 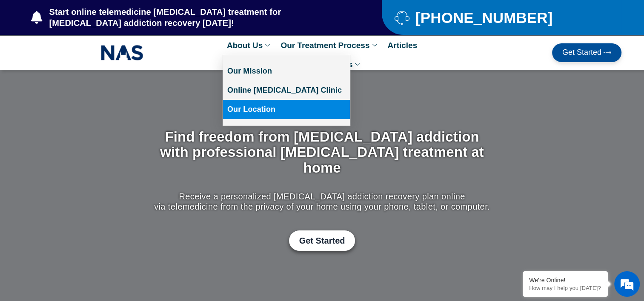 I want to click on p: How may I help you today?, so click(x=565, y=288).